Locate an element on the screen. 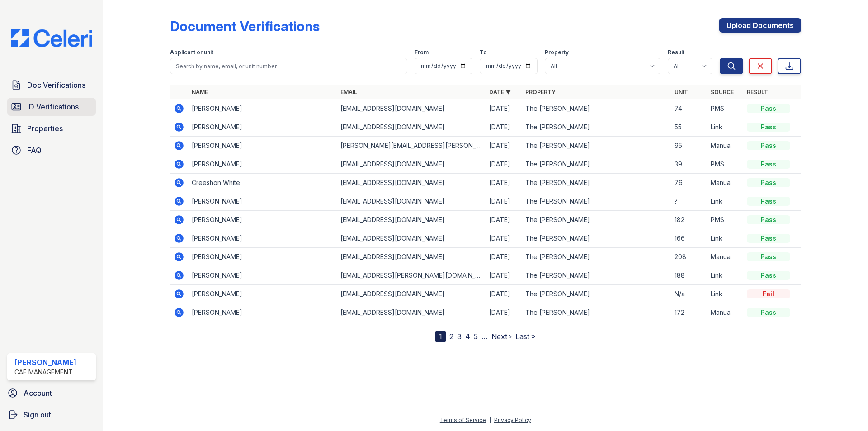 Image resolution: width=868 pixels, height=431 pixels. td: 95 is located at coordinates (689, 146).